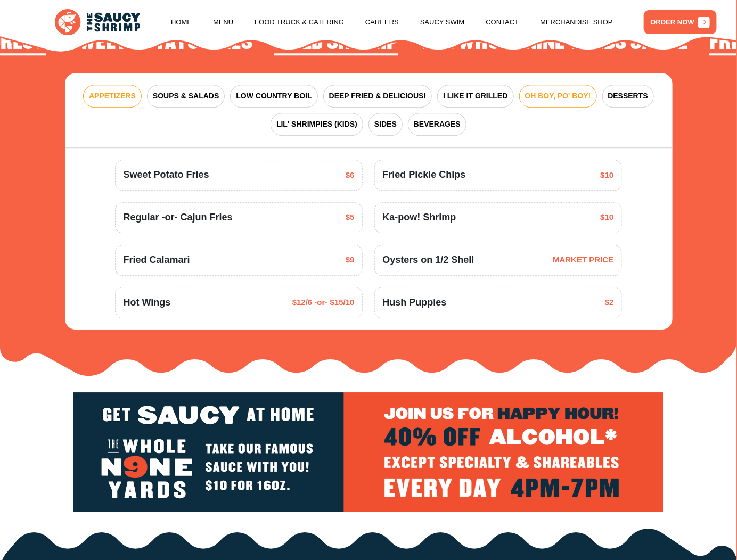 This screenshot has height=560, width=737. I want to click on span: Fried Calamari, so click(157, 259).